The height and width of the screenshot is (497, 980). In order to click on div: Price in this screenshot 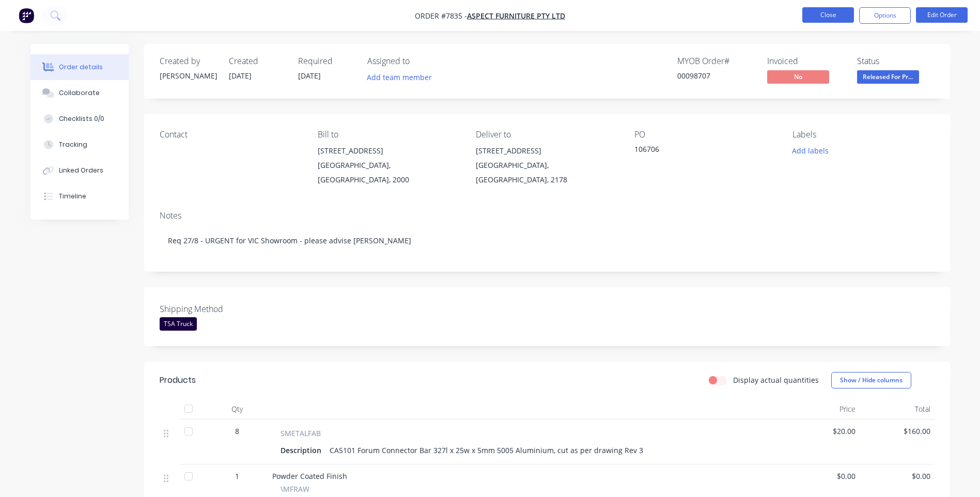, I will do `click(822, 409)`.